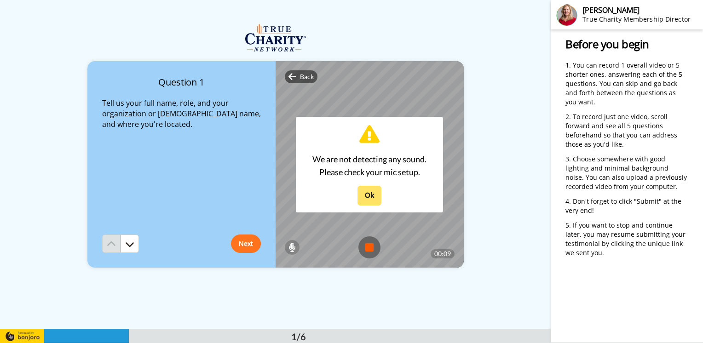 This screenshot has height=343, width=703. Describe the element at coordinates (301, 77) in the screenshot. I see `div: Back` at that location.